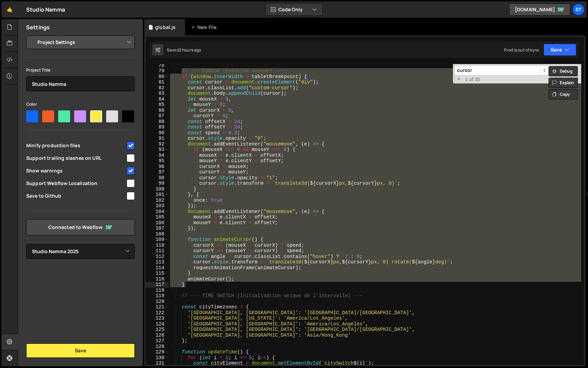 The width and height of the screenshot is (588, 368). Describe the element at coordinates (157, 279) in the screenshot. I see `div: 116` at that location.